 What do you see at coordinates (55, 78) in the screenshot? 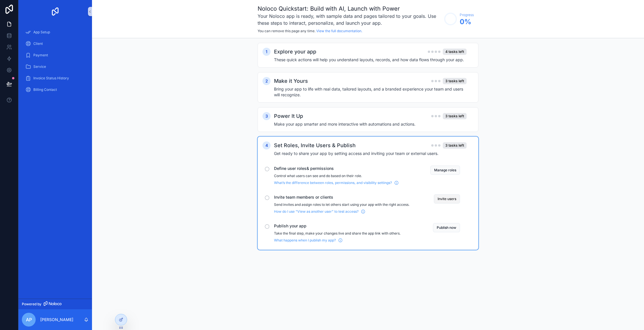
I see `a: Invoice Status History` at bounding box center [55, 78].